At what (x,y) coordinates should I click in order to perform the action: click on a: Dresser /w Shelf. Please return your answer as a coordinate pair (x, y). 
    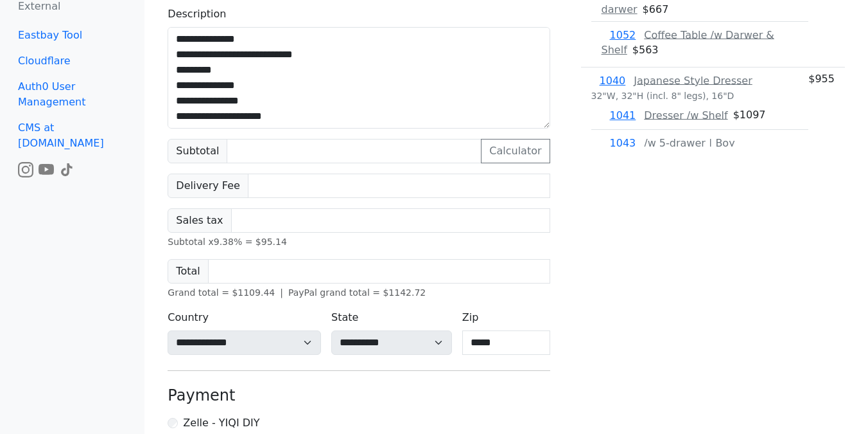
    Looking at the image, I should click on (686, 114).